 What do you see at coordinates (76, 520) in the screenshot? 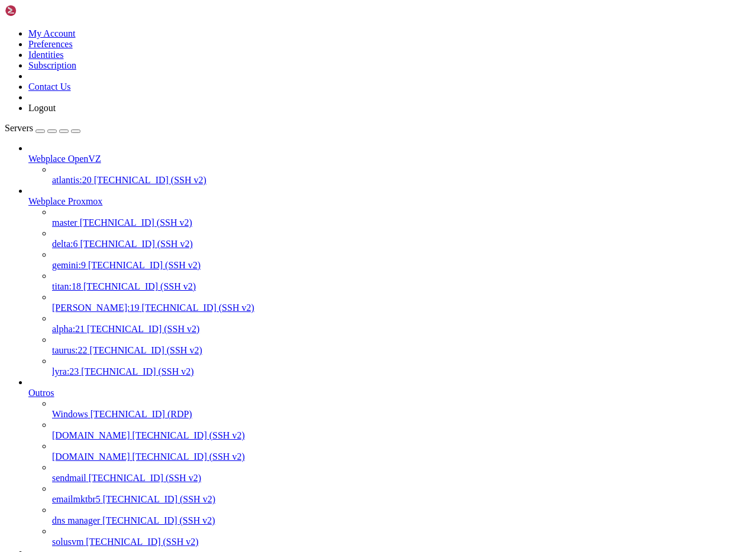
I see `span: dns manager` at bounding box center [76, 520].